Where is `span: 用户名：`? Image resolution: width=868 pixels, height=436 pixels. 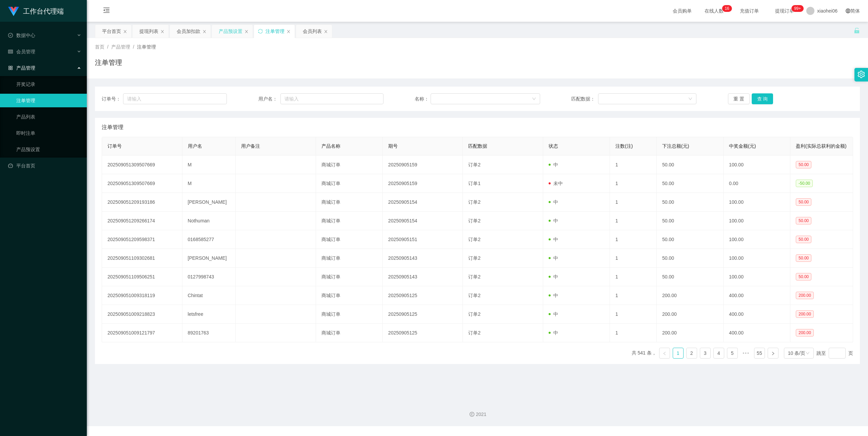
span: 用户名： is located at coordinates (269, 99).